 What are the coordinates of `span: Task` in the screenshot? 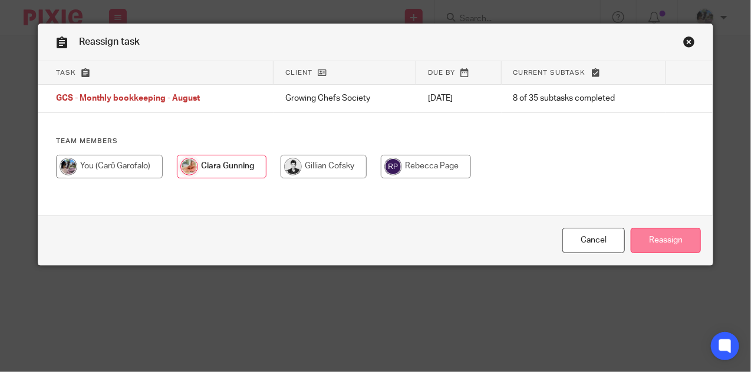 It's located at (66, 72).